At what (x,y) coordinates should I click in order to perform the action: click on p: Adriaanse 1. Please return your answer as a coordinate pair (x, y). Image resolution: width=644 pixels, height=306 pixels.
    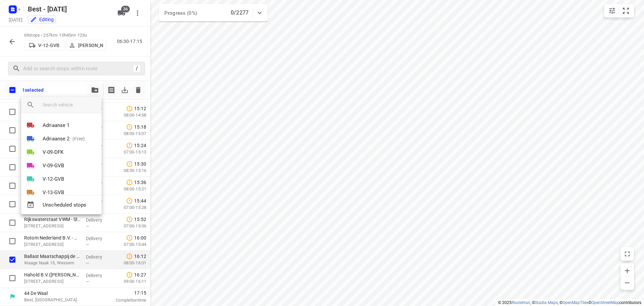
    Looking at the image, I should click on (56, 125).